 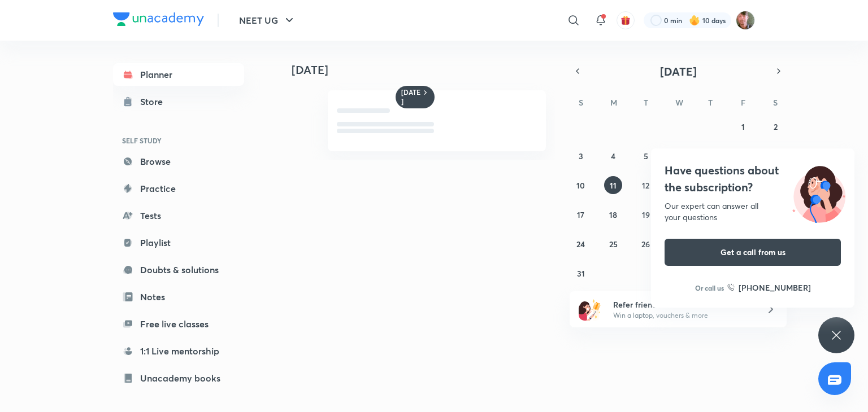 I want to click on button: August 9, 2025, so click(x=775, y=156).